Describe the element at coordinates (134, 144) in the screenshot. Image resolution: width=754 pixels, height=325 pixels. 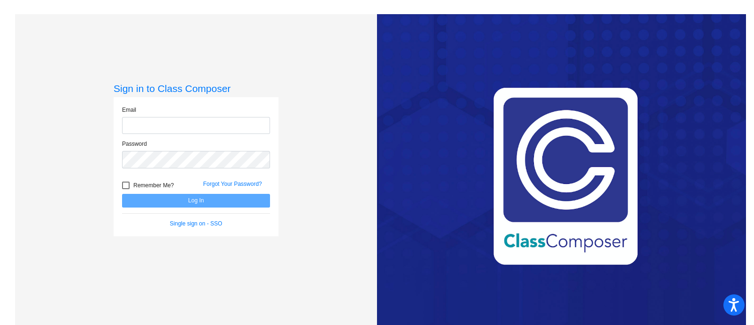
I see `label: Password` at that location.